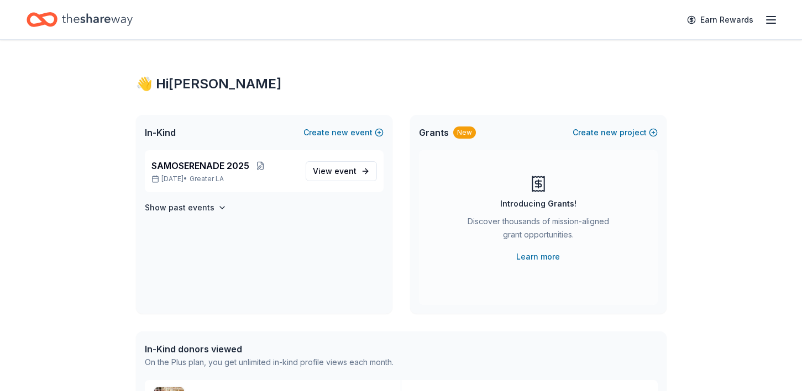 The width and height of the screenshot is (802, 391). What do you see at coordinates (464, 133) in the screenshot?
I see `div: New` at bounding box center [464, 133].